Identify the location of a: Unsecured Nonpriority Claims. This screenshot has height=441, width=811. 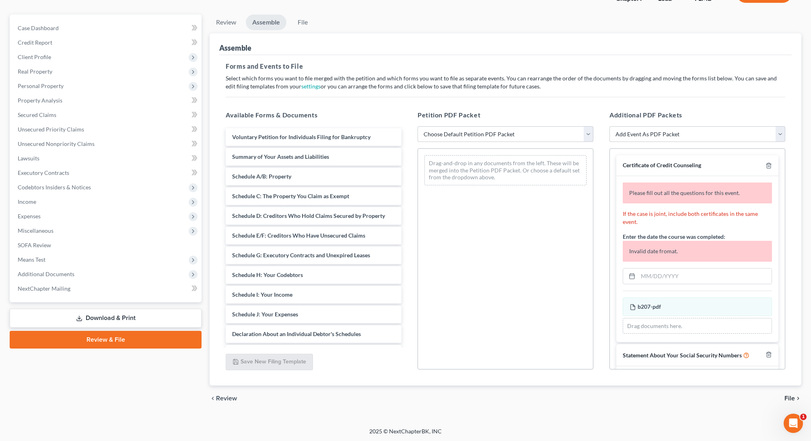
(106, 144).